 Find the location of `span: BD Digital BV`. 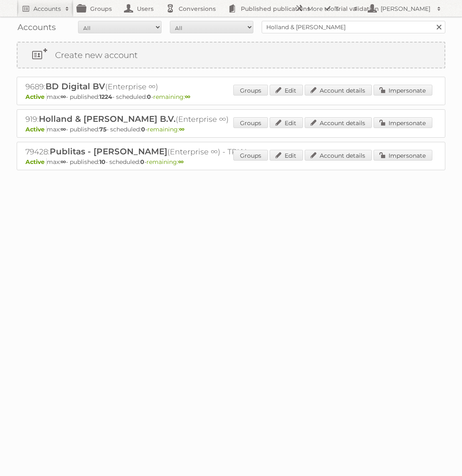

span: BD Digital BV is located at coordinates (75, 86).